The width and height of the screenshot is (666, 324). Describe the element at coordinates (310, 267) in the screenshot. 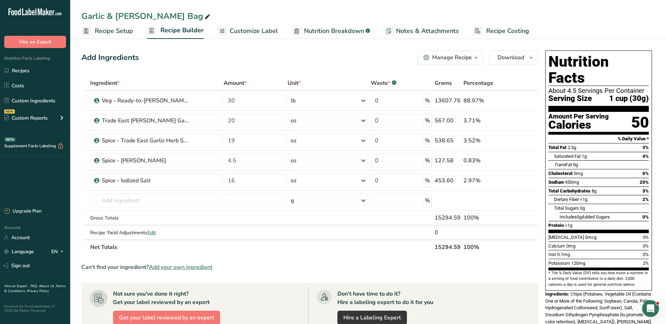

I see `div: Can't find your ingredient?` at that location.